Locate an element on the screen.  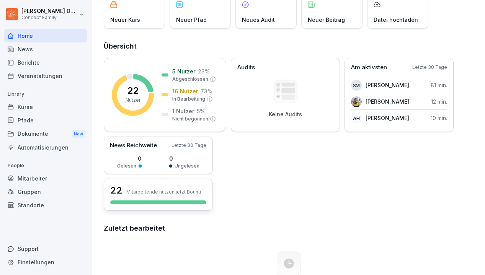
div: Automatisierungen is located at coordinates (46, 148).